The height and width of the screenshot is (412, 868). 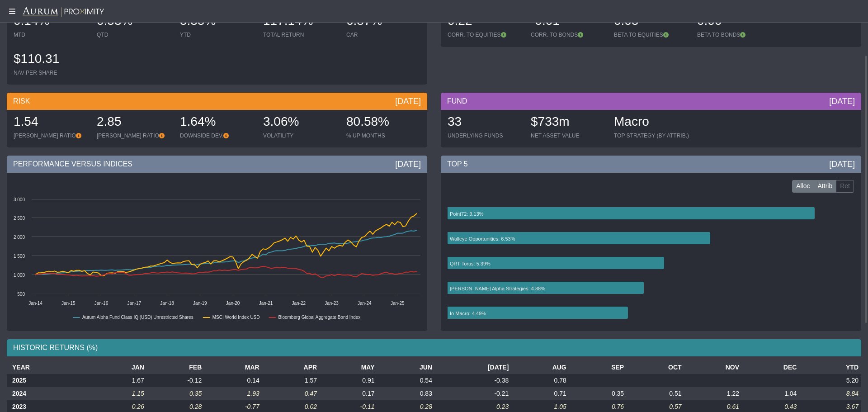 I want to click on text: Jan-23, so click(x=332, y=303).